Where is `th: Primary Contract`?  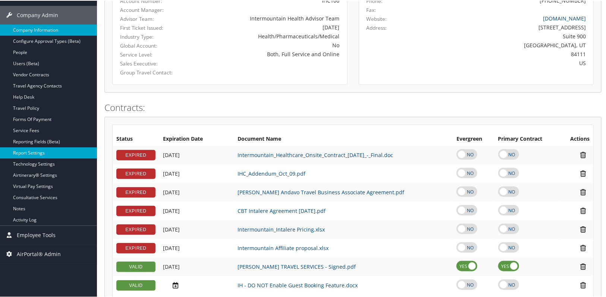
th: Primary Contract is located at coordinates (527, 139).